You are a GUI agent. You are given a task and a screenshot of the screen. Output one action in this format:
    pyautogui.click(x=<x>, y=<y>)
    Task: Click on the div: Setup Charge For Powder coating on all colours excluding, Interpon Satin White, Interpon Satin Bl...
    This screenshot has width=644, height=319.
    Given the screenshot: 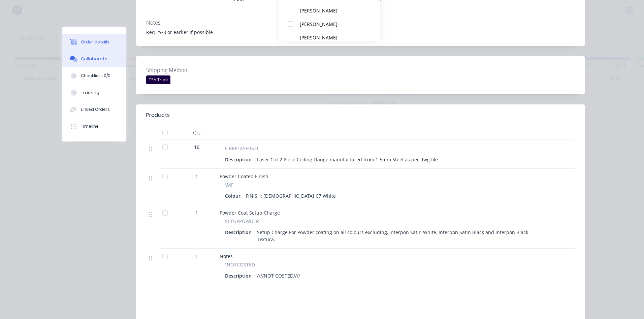 What is the action you would take?
    pyautogui.click(x=400, y=236)
    